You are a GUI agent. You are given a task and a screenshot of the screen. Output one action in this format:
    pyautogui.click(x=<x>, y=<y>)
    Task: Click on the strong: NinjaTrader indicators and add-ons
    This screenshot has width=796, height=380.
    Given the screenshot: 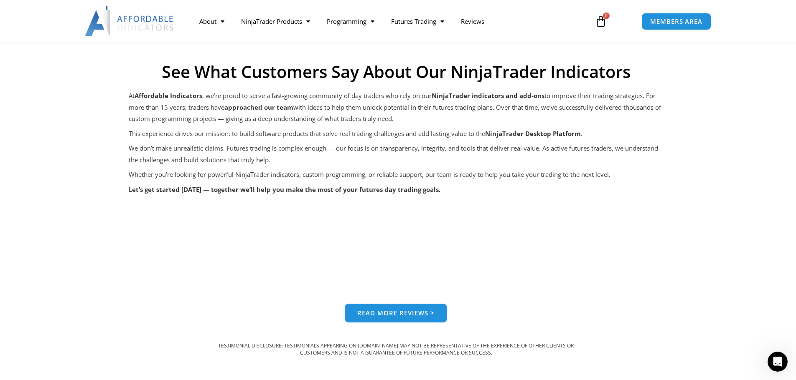 What is the action you would take?
    pyautogui.click(x=488, y=96)
    